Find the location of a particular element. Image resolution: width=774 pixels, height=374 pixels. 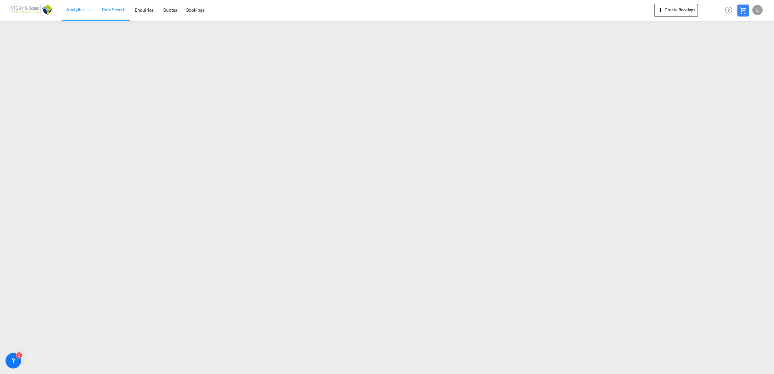

span: Rate Search is located at coordinates (114, 9).